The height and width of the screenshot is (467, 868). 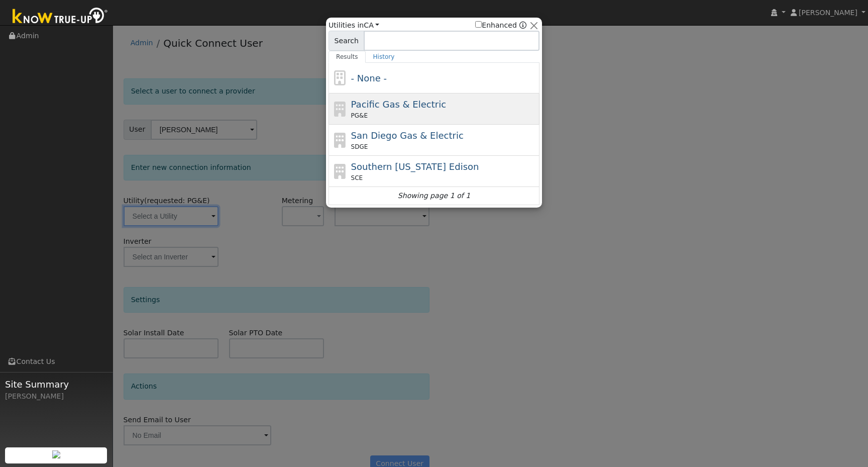 What do you see at coordinates (372, 26) in the screenshot?
I see `a: CA` at bounding box center [372, 26].